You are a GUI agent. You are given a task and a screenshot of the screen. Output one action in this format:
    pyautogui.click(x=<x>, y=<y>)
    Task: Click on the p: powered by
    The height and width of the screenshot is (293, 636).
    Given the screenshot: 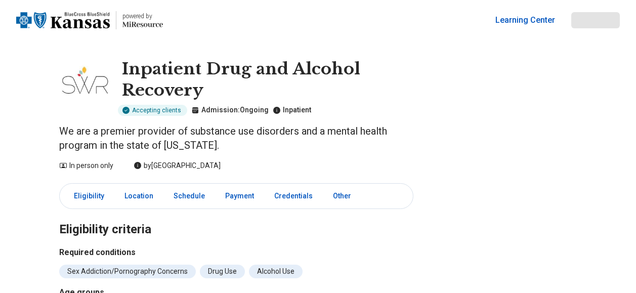 What is the action you would take?
    pyautogui.click(x=143, y=16)
    